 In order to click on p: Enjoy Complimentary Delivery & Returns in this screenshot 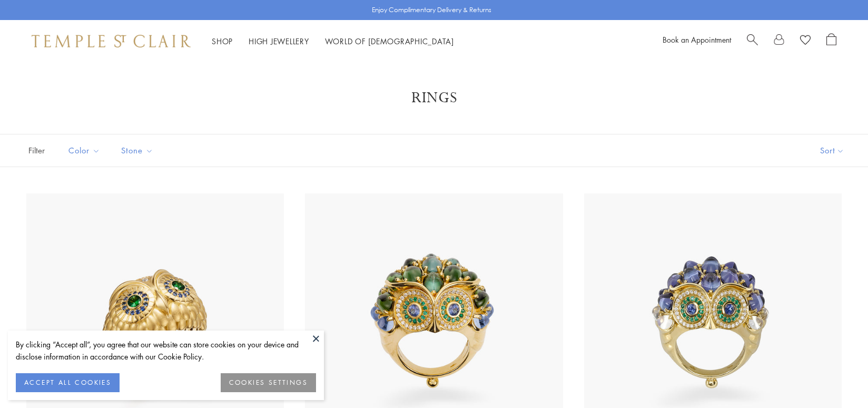, I will do `click(431, 10)`.